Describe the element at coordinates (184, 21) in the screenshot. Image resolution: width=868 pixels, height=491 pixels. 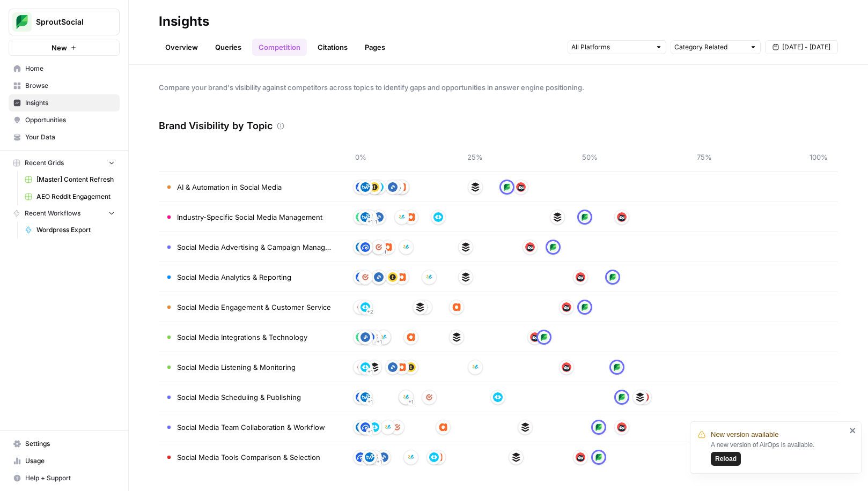
I see `div: Insights` at that location.